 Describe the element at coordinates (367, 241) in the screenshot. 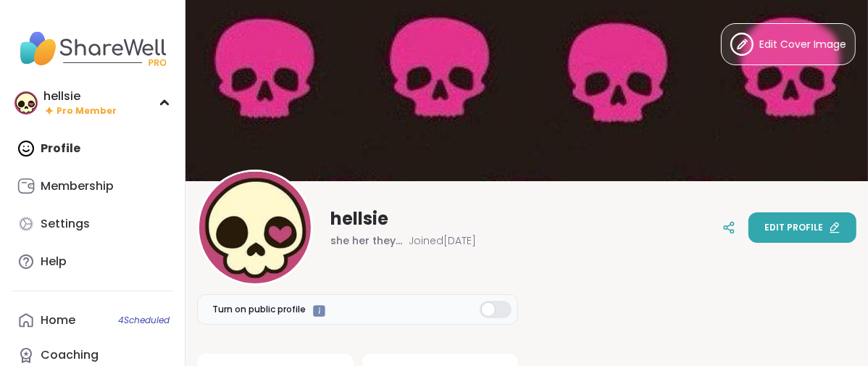

I see `span: she her they them` at that location.